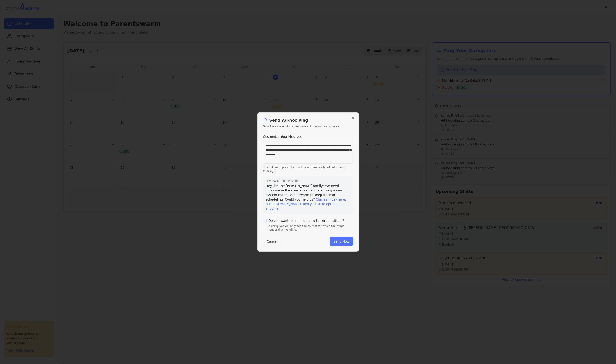 The width and height of the screenshot is (616, 364). Describe the element at coordinates (308, 121) in the screenshot. I see `h2: Send Ad-hoc Ping` at that location.